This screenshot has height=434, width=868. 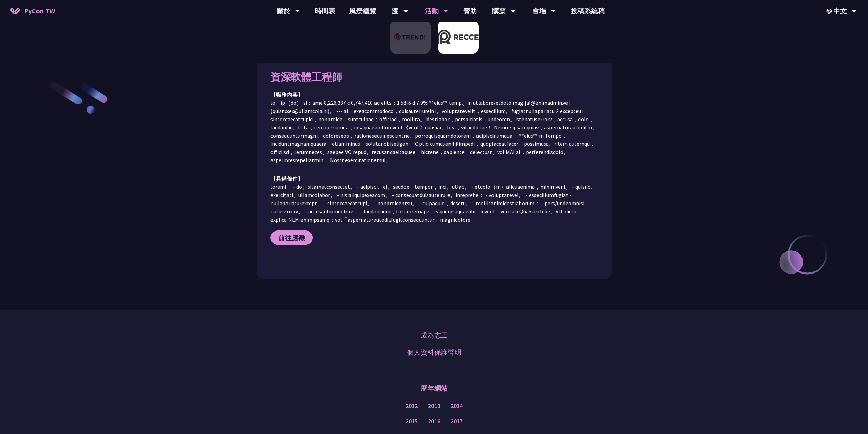 I want to click on font: 渡, so click(x=395, y=11).